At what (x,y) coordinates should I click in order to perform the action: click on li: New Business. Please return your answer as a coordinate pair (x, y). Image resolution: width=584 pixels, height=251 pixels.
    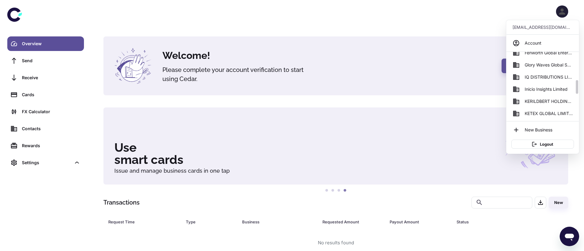
    Looking at the image, I should click on (542, 130).